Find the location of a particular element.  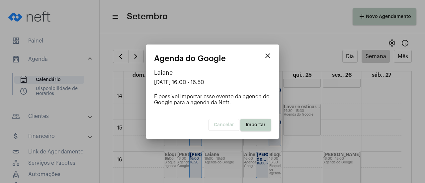

div: É possível importar esse evento da agenda do Google para a agenda da Neft. is located at coordinates (212, 100).